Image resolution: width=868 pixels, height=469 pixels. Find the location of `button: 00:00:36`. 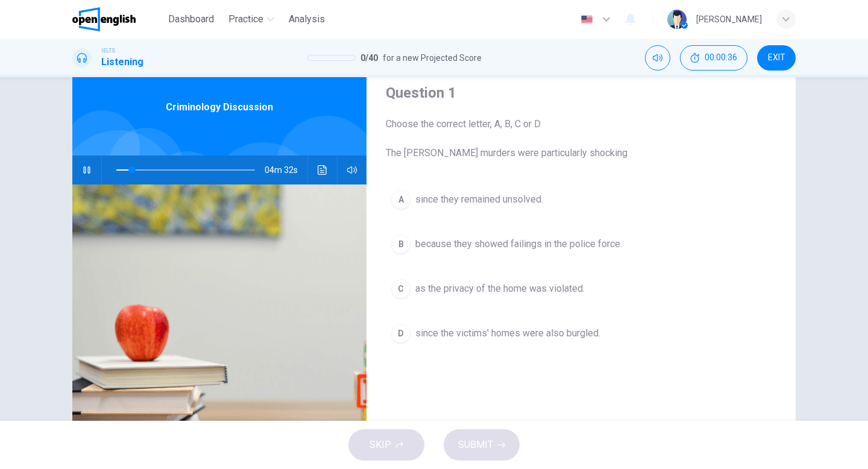

button: 00:00:36 is located at coordinates (713, 58).